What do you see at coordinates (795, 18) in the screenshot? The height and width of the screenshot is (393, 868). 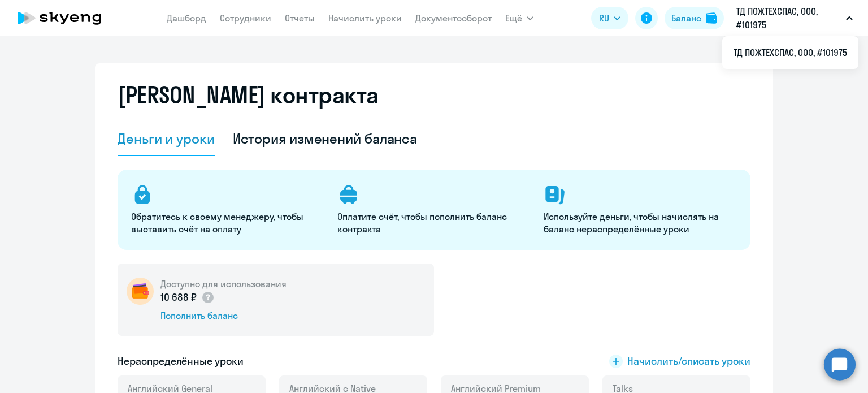 I see `button: ТД ПОЖТЕХСПАС, ООО, #101975` at bounding box center [795, 18].